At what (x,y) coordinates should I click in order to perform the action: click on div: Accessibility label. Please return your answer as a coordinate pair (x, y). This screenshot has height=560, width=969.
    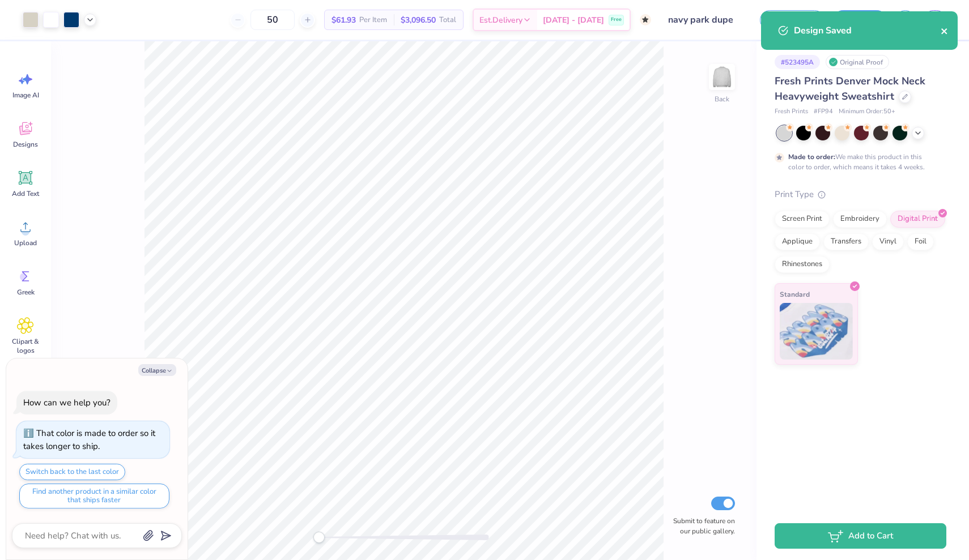
    Looking at the image, I should click on (319, 537).